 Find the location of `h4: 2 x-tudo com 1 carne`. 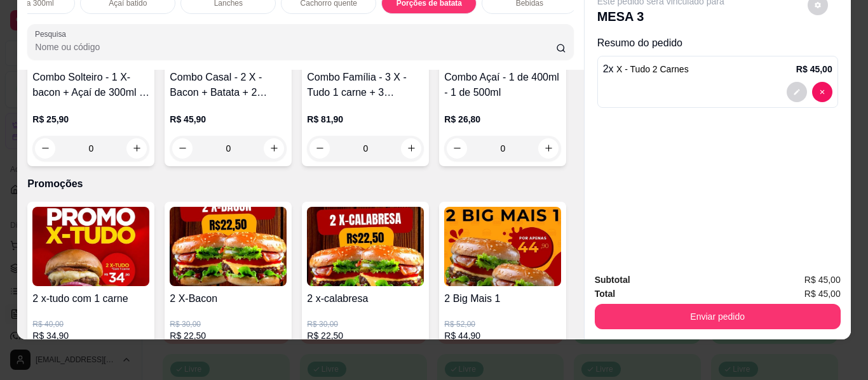

h4: 2 x-tudo com 1 carne is located at coordinates (91, 299).